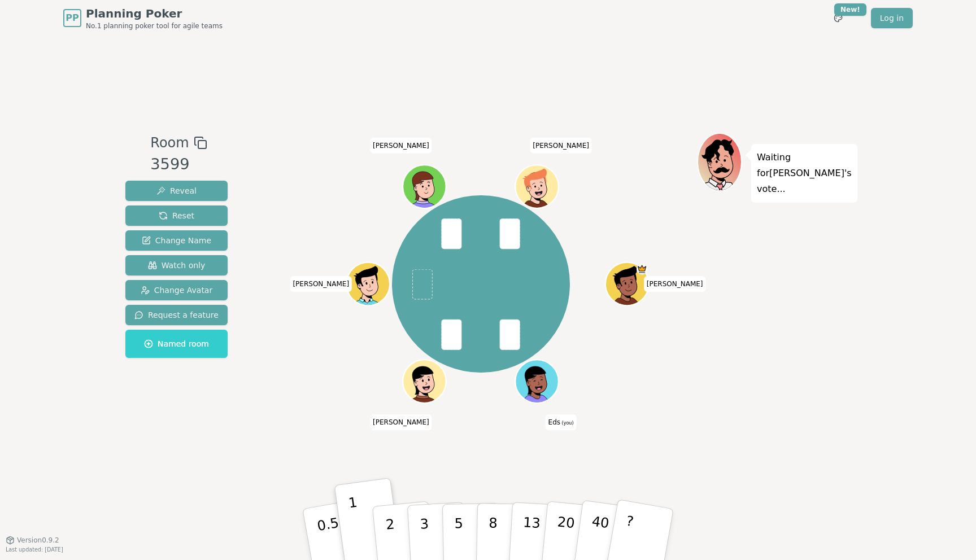 The image size is (976, 560). What do you see at coordinates (176, 315) in the screenshot?
I see `button: Request a feature` at bounding box center [176, 315].